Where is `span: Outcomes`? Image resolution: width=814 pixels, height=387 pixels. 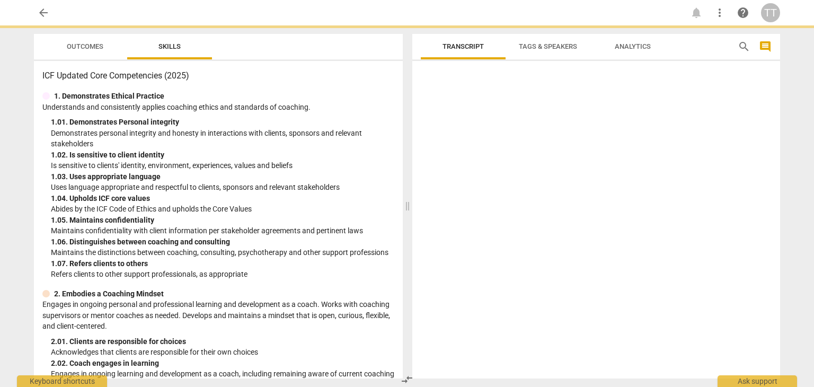
span: Outcomes is located at coordinates (85, 46).